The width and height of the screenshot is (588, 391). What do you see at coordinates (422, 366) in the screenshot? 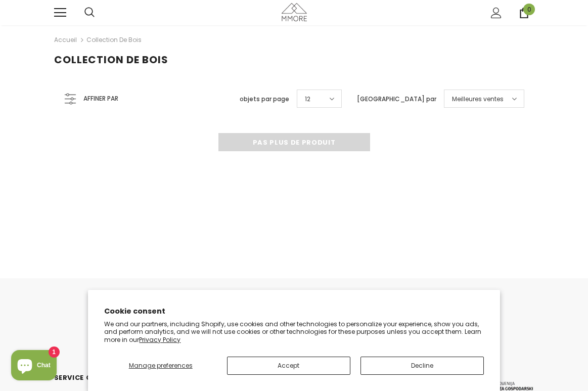
I see `button: Decline` at bounding box center [422, 366].